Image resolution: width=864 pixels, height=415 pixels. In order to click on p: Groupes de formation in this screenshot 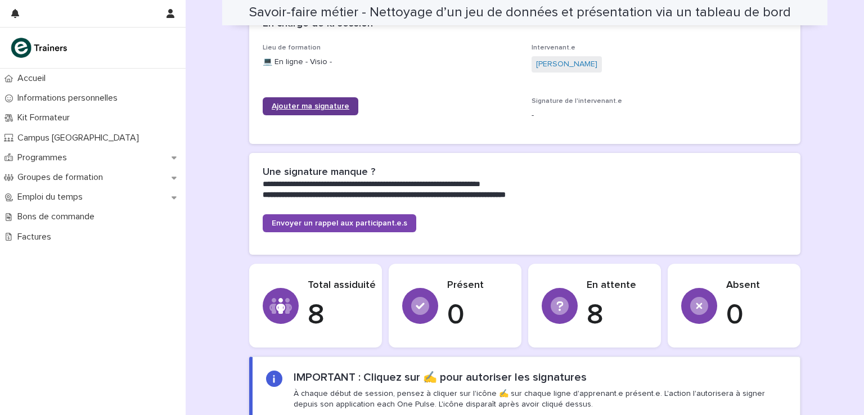, I will do `click(62, 177)`.